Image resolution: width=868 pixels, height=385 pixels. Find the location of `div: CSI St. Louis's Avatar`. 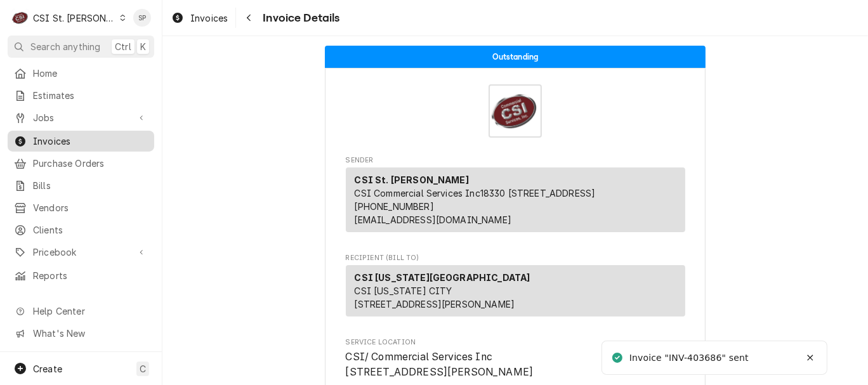

div: CSI St. Louis's Avatar is located at coordinates (20, 18).